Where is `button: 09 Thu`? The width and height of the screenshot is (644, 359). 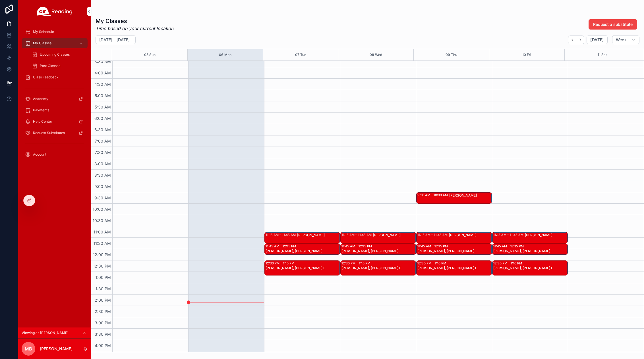 button: 09 Thu is located at coordinates (451, 55).